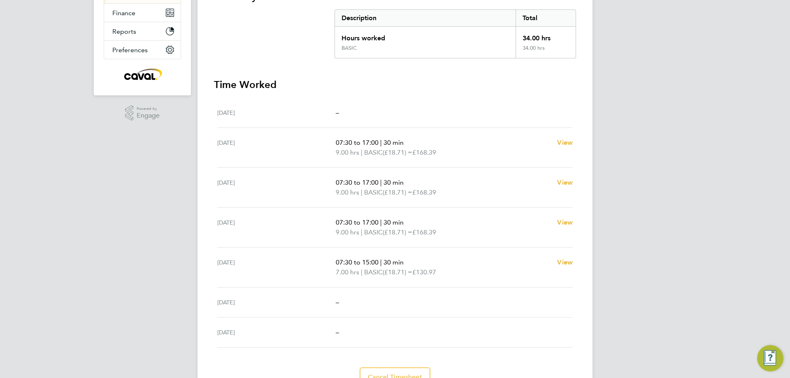 Image resolution: width=790 pixels, height=378 pixels. I want to click on button: Finance, so click(142, 13).